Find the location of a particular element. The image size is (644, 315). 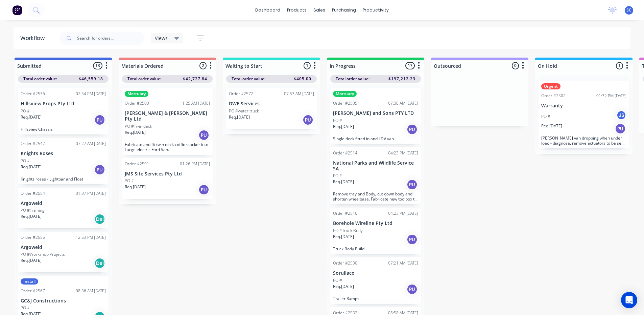

div: Order #2536 is located at coordinates (33, 94).